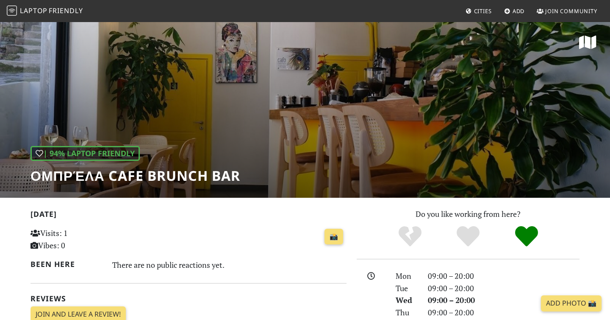 This screenshot has height=320, width=610. What do you see at coordinates (33, 11) in the screenshot?
I see `span: Laptop` at bounding box center [33, 11].